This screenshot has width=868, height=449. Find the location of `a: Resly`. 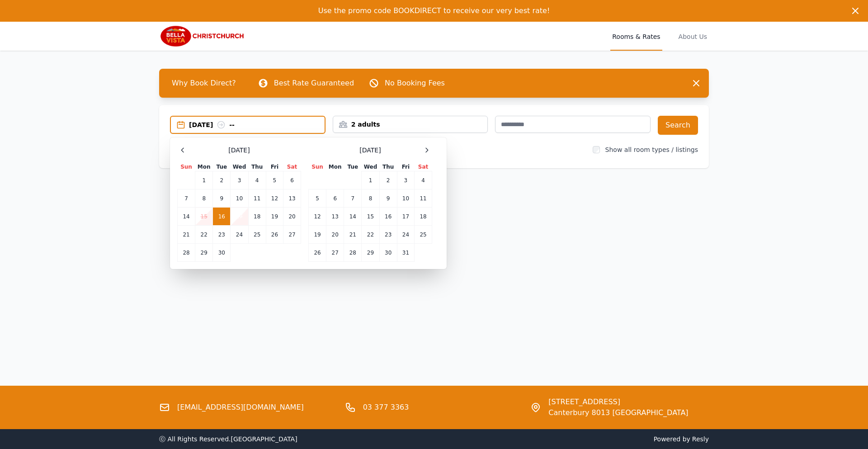

a: Resly is located at coordinates (700, 439).